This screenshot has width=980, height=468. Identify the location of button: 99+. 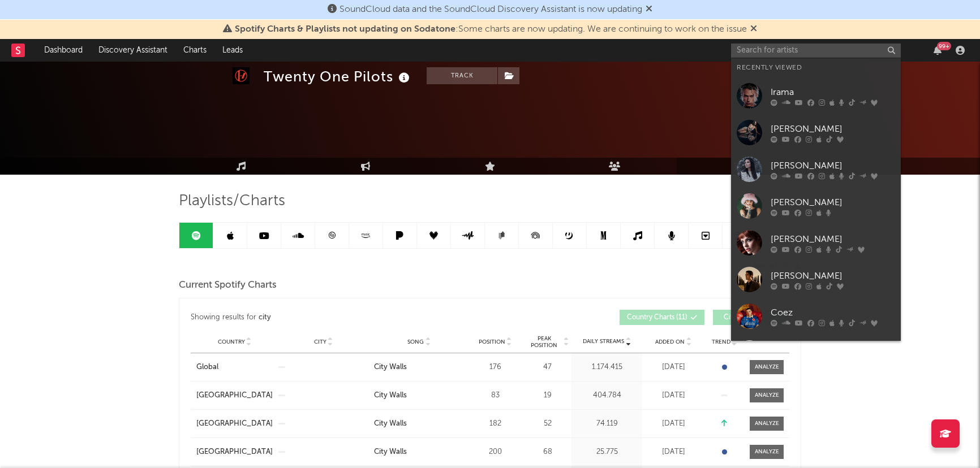
(937, 50).